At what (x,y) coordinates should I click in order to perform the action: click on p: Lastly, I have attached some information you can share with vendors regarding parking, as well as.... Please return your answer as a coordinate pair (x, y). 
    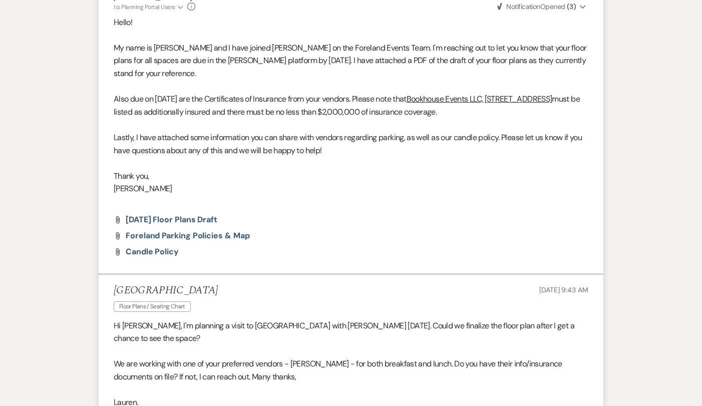
    Looking at the image, I should click on (351, 144).